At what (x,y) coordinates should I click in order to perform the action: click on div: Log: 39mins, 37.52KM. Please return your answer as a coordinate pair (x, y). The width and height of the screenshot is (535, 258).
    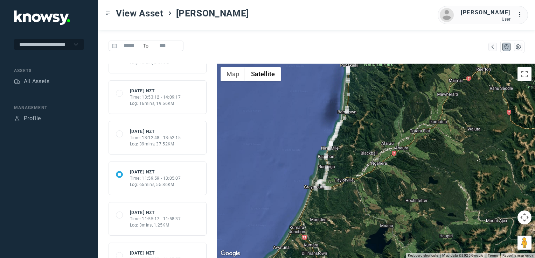
    Looking at the image, I should click on (155, 144).